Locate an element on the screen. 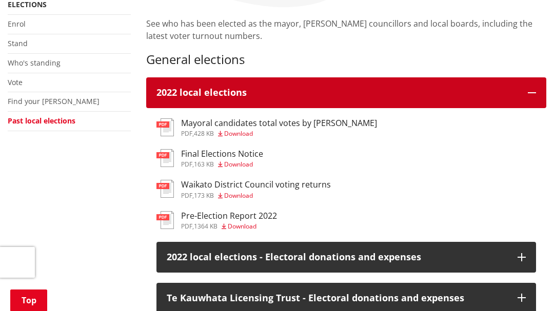  a: Past local elections is located at coordinates (42, 120).